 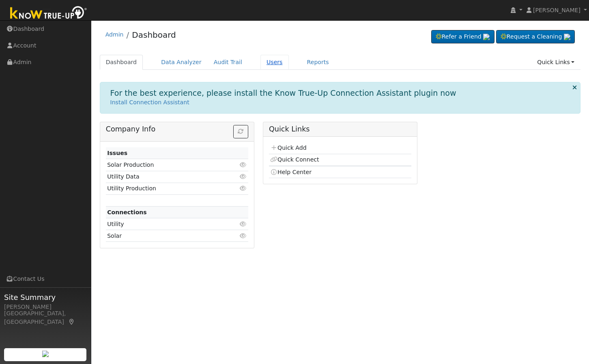 I want to click on a: Install Connection Assistant, so click(x=150, y=102).